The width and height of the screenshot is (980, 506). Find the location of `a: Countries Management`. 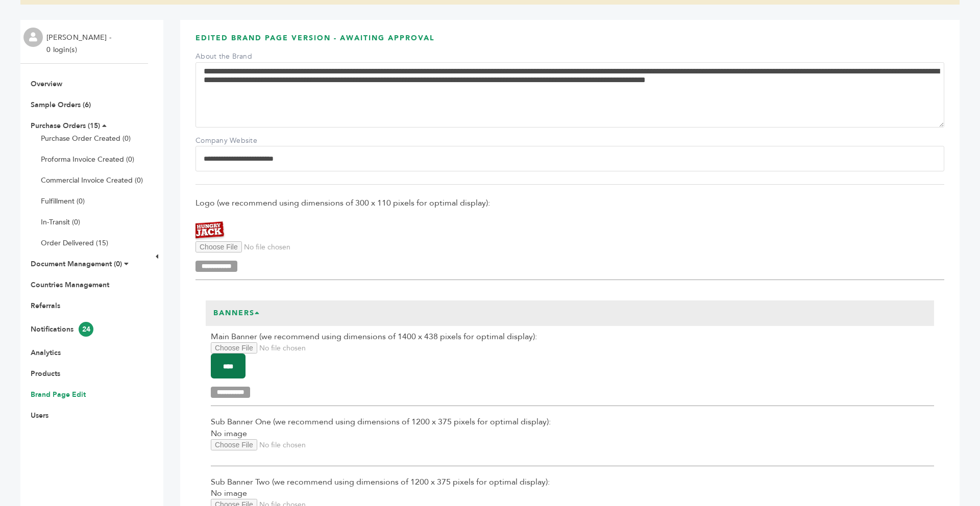

a: Countries Management is located at coordinates (70, 285).